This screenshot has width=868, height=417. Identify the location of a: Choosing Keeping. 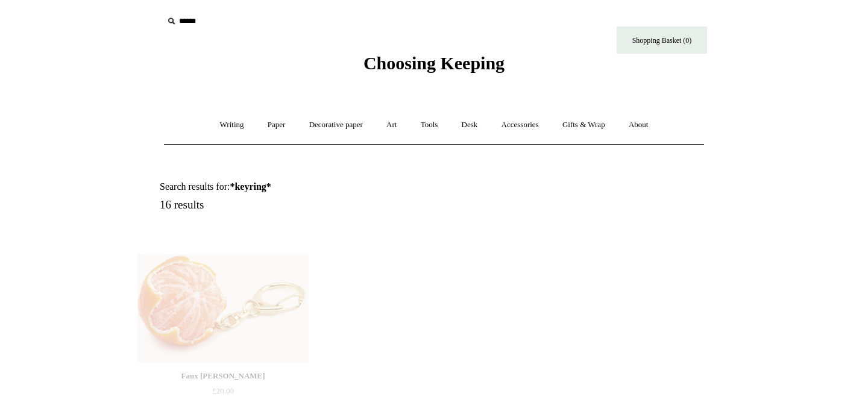
(434, 67).